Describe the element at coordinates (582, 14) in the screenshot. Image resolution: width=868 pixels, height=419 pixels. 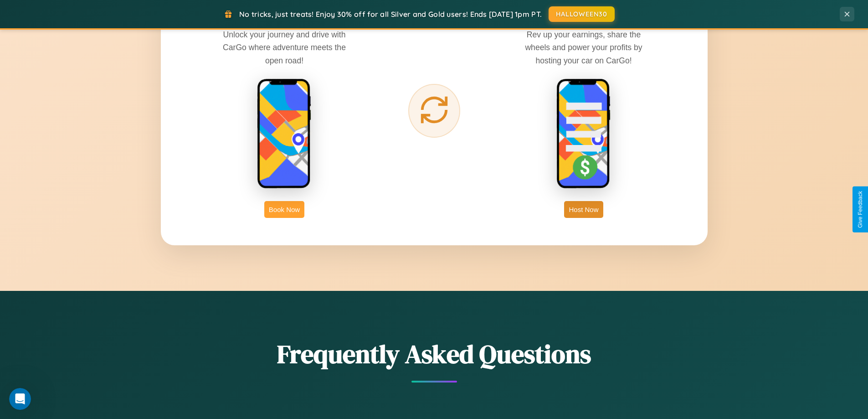
I see `button: HALLOWEEN30` at that location.